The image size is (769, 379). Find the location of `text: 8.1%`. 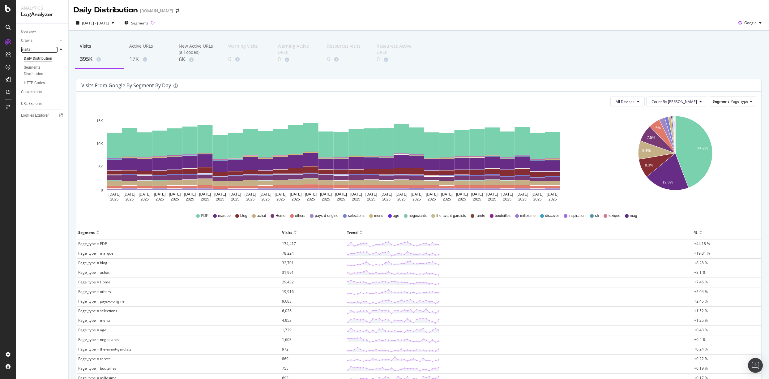

text: 8.1% is located at coordinates (646, 151).